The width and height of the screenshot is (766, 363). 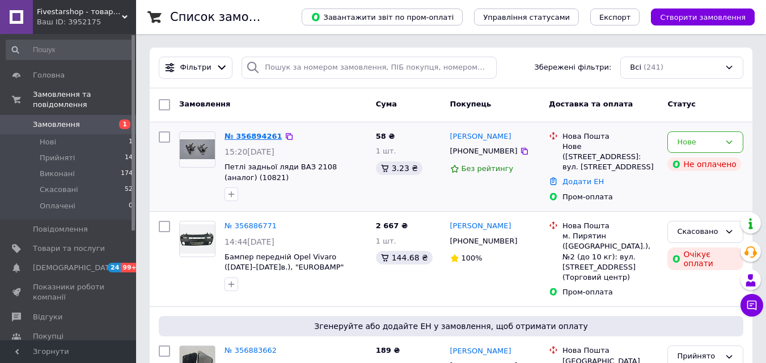 I want to click on span: Доставка та оплата, so click(x=591, y=104).